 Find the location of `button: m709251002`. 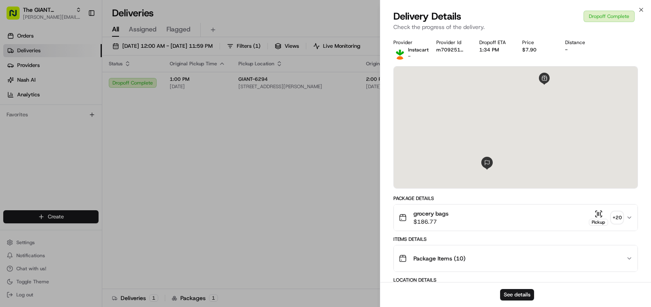

button: m709251002 is located at coordinates (451, 50).